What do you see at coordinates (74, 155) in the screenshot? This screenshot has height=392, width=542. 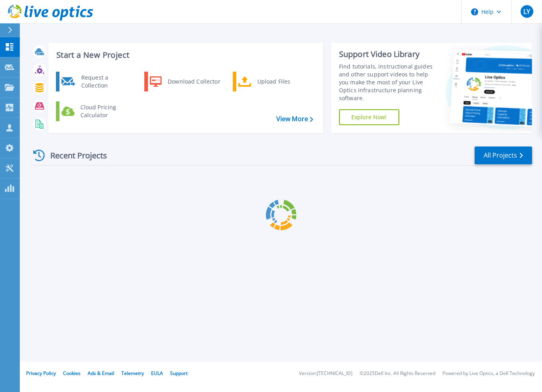 I see `div: Recent Projects` at bounding box center [74, 155].